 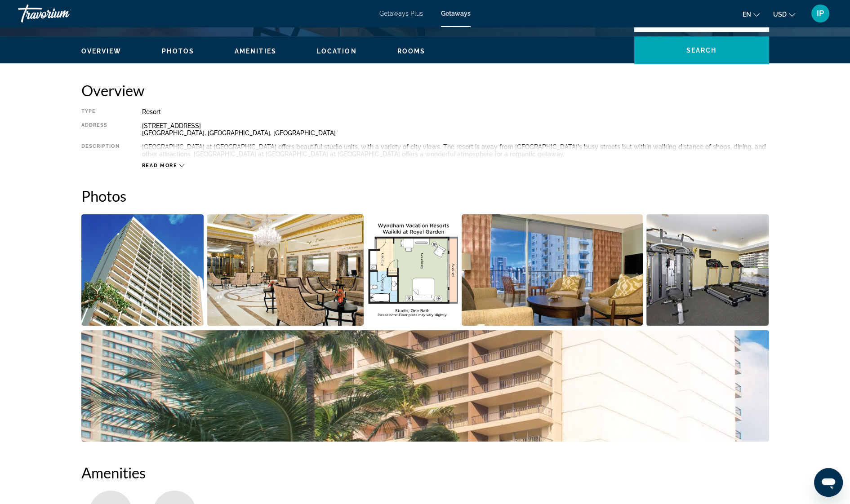 What do you see at coordinates (100, 150) in the screenshot?
I see `div: Description` at bounding box center [100, 150].